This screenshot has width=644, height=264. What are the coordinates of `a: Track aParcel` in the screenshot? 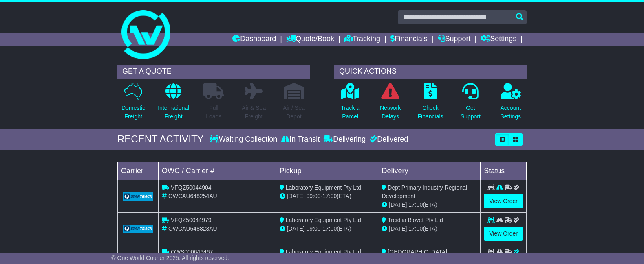 It's located at (350, 104).